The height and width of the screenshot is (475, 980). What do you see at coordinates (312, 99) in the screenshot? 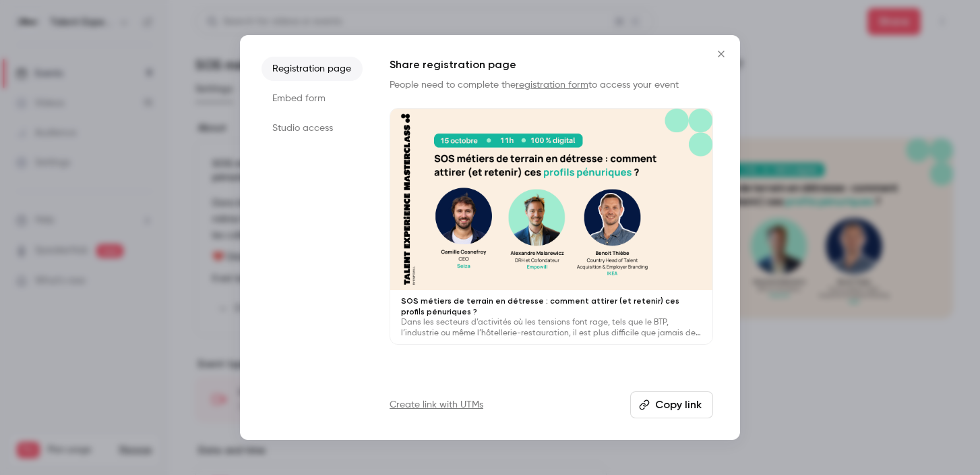
I see `li: Embed form` at bounding box center [312, 99].